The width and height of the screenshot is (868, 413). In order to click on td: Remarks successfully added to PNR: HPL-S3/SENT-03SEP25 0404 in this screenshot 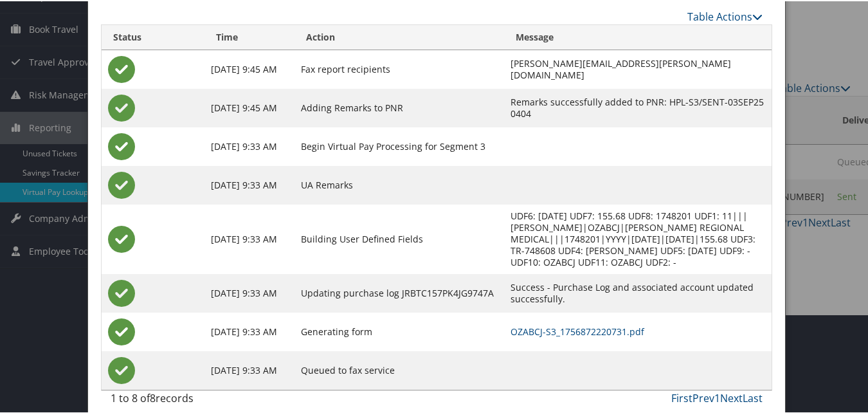, I will do `click(638, 107)`.